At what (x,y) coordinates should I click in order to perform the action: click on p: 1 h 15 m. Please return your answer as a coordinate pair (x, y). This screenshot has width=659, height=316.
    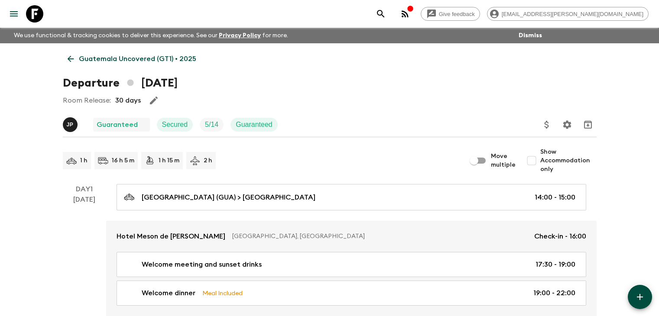
    Looking at the image, I should click on (169, 161).